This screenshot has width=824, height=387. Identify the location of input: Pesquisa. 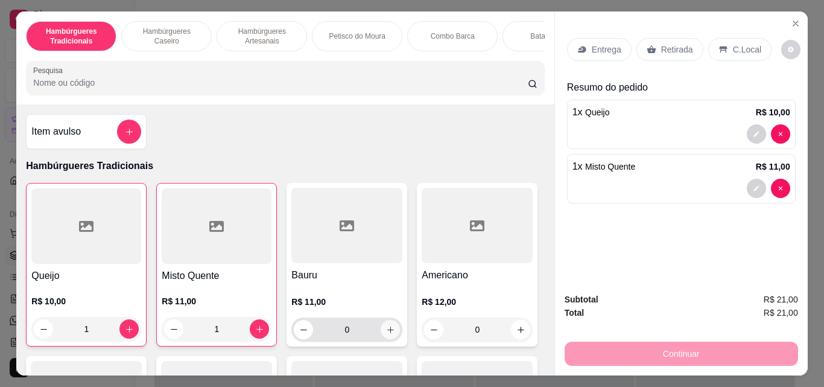
(280, 83).